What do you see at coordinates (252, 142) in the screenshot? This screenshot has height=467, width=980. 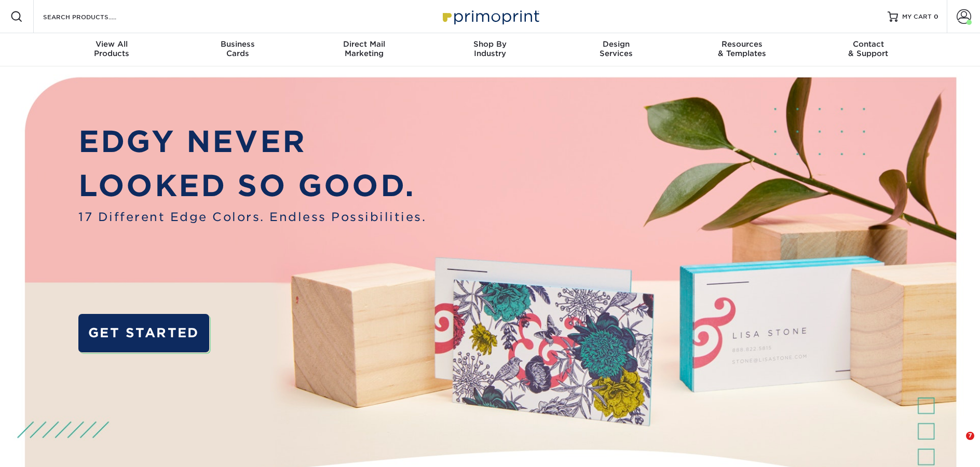 I see `p: EDGY NEVER` at bounding box center [252, 142].